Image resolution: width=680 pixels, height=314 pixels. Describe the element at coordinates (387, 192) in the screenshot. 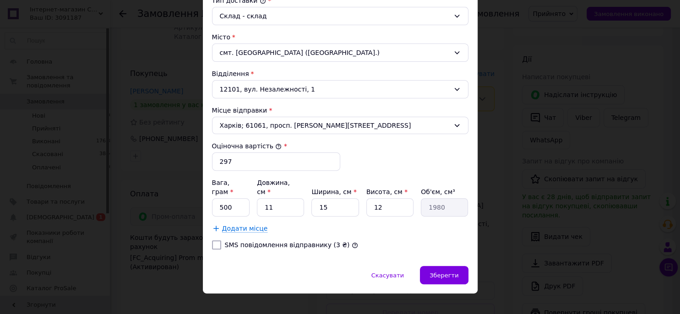

I see `label: Висота, см` at that location.